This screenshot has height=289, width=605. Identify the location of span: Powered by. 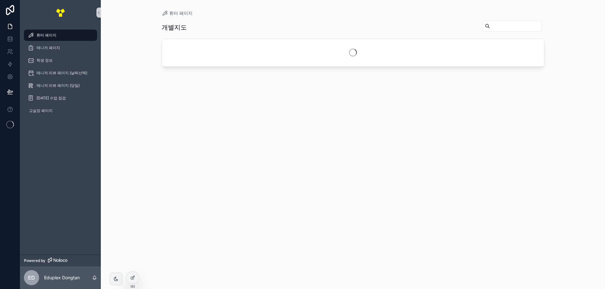
(35, 261).